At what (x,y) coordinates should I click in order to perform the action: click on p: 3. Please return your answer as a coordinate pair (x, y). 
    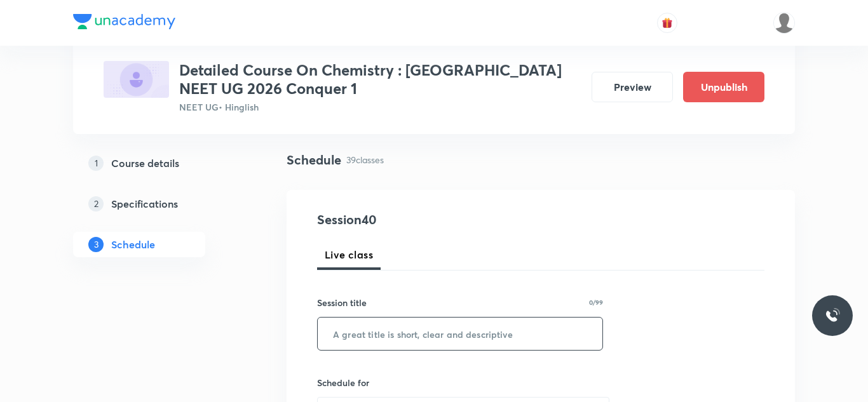
    Looking at the image, I should click on (96, 245).